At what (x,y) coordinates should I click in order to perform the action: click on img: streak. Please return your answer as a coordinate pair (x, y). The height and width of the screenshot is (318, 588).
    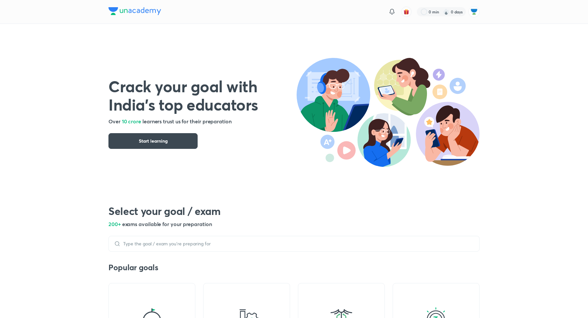
    Looking at the image, I should click on (447, 12).